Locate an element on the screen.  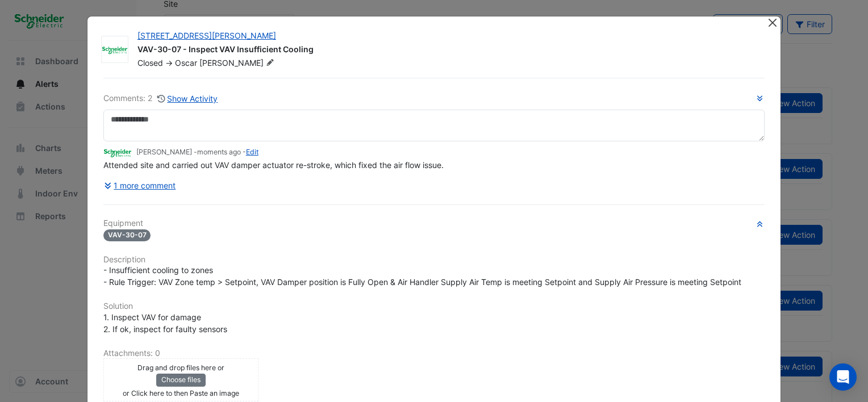
small: or Click here to then Paste an image is located at coordinates (180, 393).